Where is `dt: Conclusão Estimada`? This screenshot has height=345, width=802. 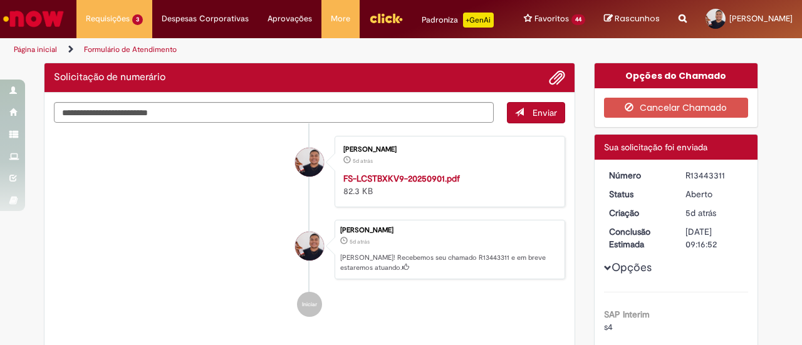
dt: Conclusão Estimada is located at coordinates (638, 238).